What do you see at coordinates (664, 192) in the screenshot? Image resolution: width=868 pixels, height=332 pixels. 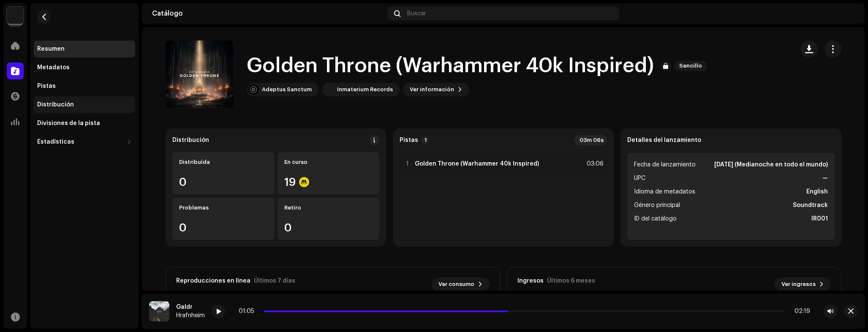 I see `span: Idioma de metadatos` at bounding box center [664, 192].